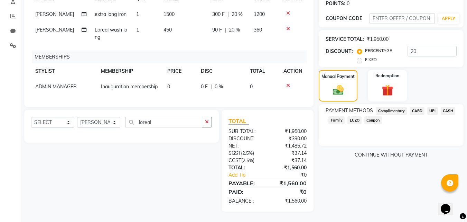  I want to click on div: PAID:, so click(245, 191).